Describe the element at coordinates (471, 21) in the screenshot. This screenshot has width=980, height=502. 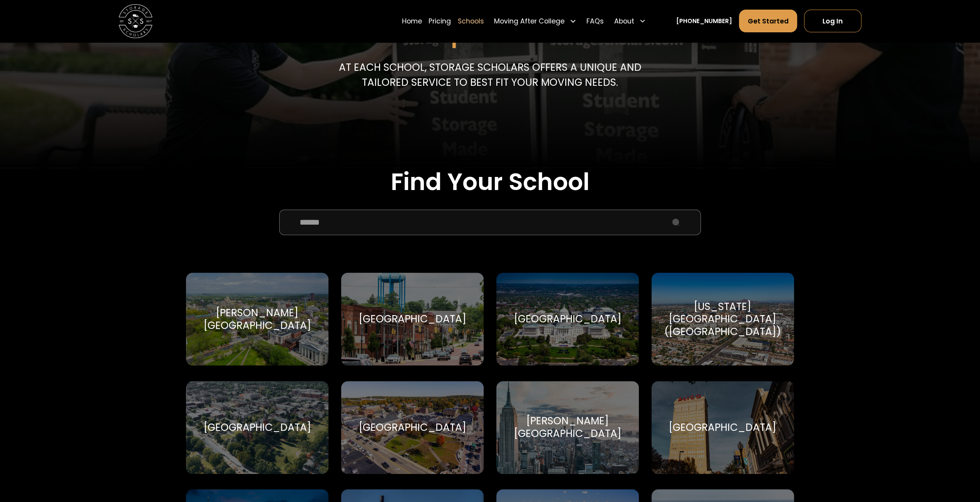
I see `a: Schools` at that location.